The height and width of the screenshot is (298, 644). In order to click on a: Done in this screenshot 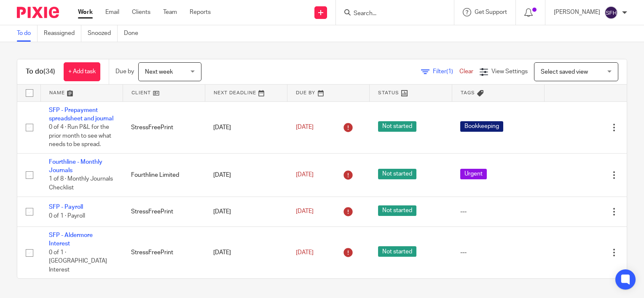, I will do `click(134, 33)`.